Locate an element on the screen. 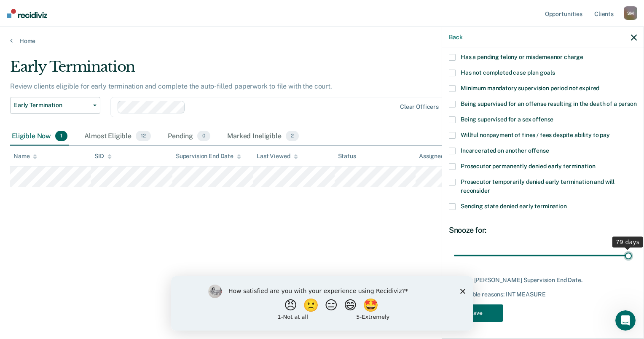  div: Early Termination is located at coordinates (251, 70).